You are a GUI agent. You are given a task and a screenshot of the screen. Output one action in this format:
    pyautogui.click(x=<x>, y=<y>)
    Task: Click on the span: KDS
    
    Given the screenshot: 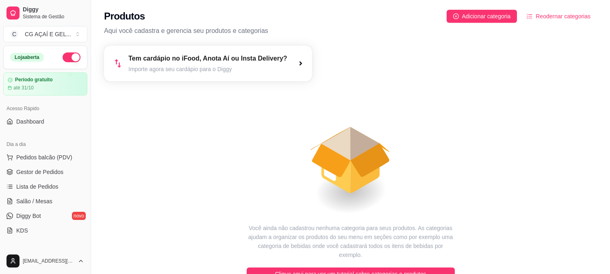 What is the action you would take?
    pyautogui.click(x=22, y=230)
    